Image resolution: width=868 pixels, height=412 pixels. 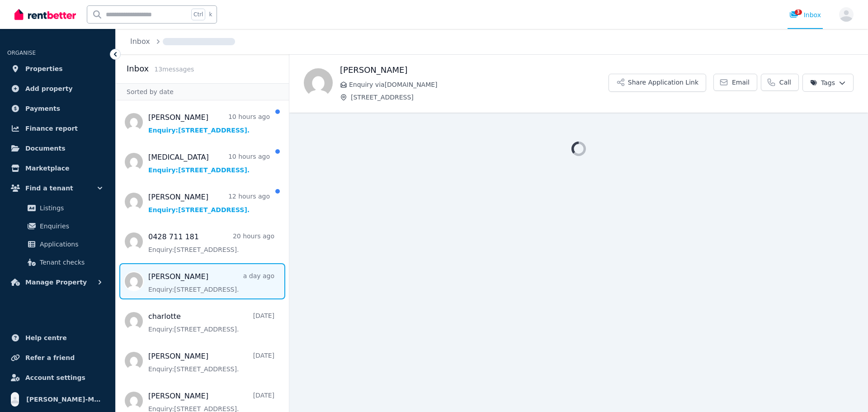 I want to click on span: Account settings, so click(x=55, y=378).